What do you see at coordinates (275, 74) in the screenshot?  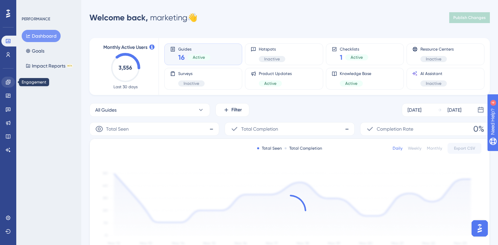 I see `span: Product Updates` at bounding box center [275, 74].